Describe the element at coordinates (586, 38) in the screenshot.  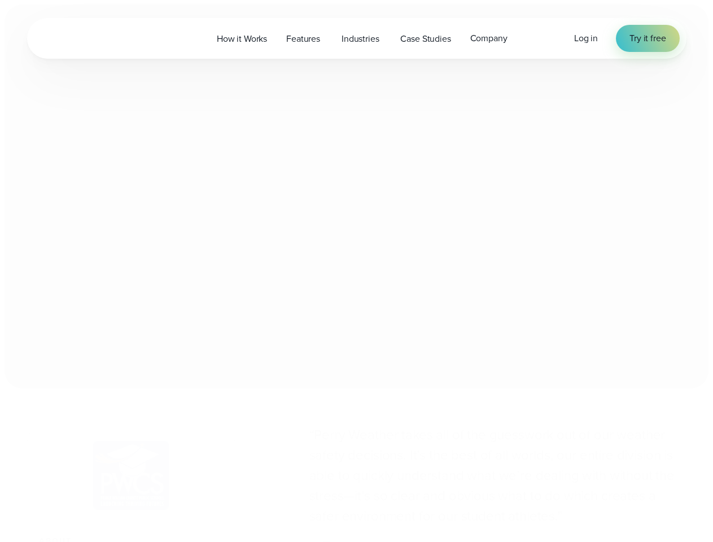
I see `a: Log in` at that location.